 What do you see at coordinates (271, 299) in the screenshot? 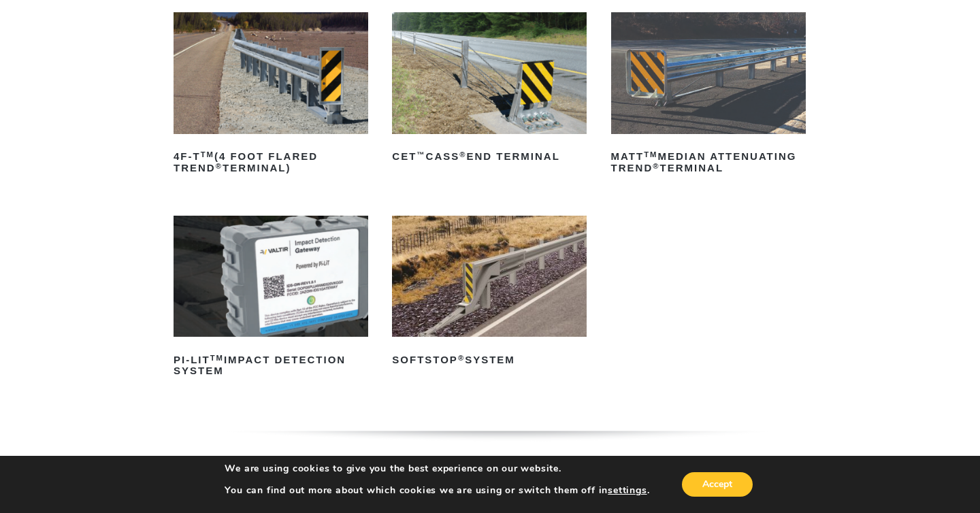
I see `a: PI-LITTMImpact Detection System` at bounding box center [271, 299].